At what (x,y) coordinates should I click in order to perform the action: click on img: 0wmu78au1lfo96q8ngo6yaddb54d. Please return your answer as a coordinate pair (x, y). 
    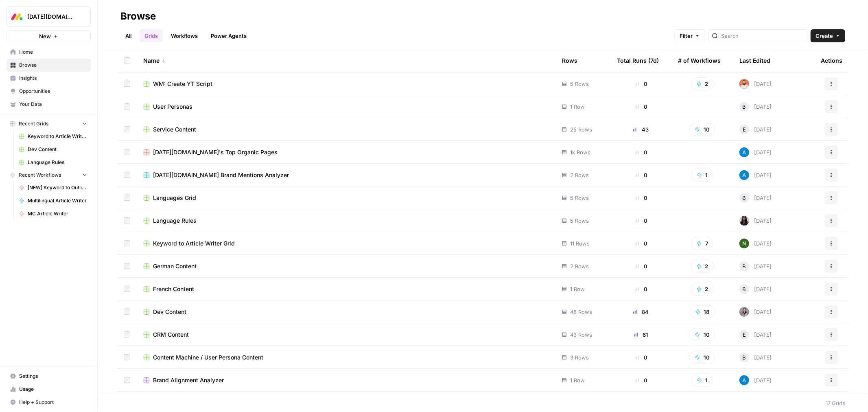
    Looking at the image, I should click on (744, 312).